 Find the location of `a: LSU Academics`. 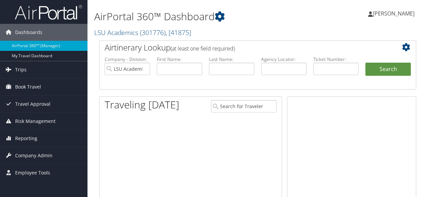

a: LSU Academics is located at coordinates (143, 32).